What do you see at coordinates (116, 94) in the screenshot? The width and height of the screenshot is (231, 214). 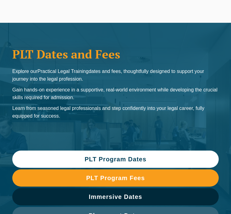 I see `p: Gain hands-on experience in a supportive, real-world environment while developing the crucial ski...` at bounding box center [116, 94].